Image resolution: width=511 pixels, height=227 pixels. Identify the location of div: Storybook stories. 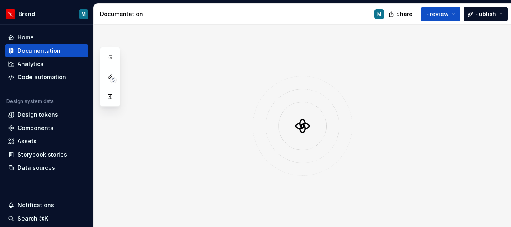
(42, 154).